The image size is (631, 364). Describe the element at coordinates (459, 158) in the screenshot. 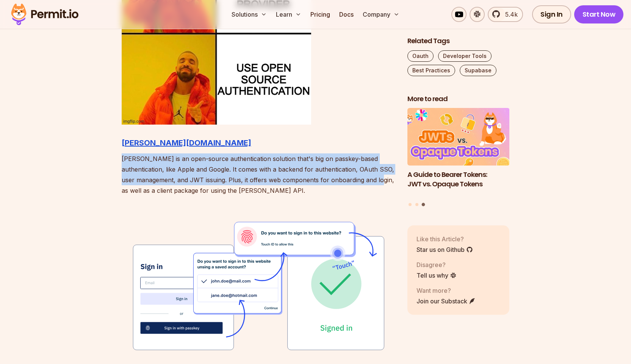

I see `div: Posts` at that location.